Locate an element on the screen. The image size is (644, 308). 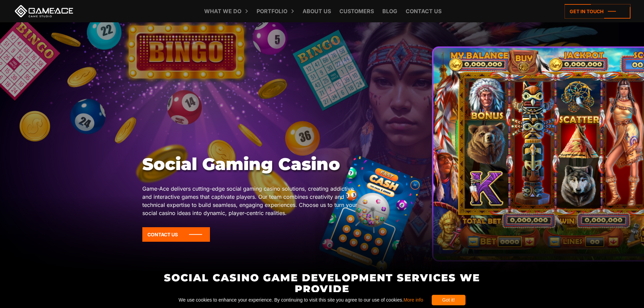
a: Get in touch is located at coordinates (597, 11).